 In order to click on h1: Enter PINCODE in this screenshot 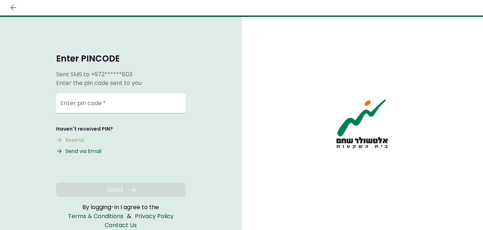, I will do `click(121, 59)`.